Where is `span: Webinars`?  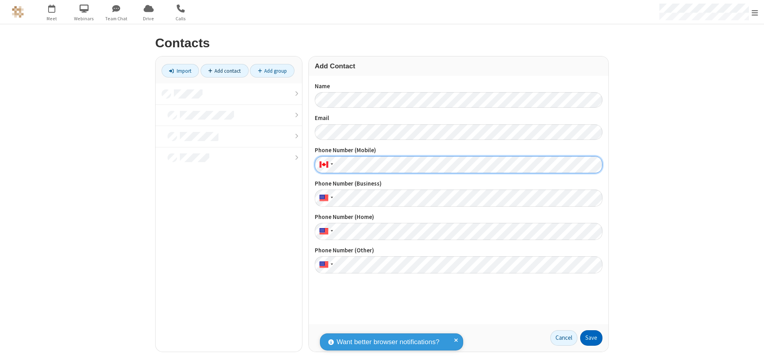 span: Webinars is located at coordinates (84, 19).